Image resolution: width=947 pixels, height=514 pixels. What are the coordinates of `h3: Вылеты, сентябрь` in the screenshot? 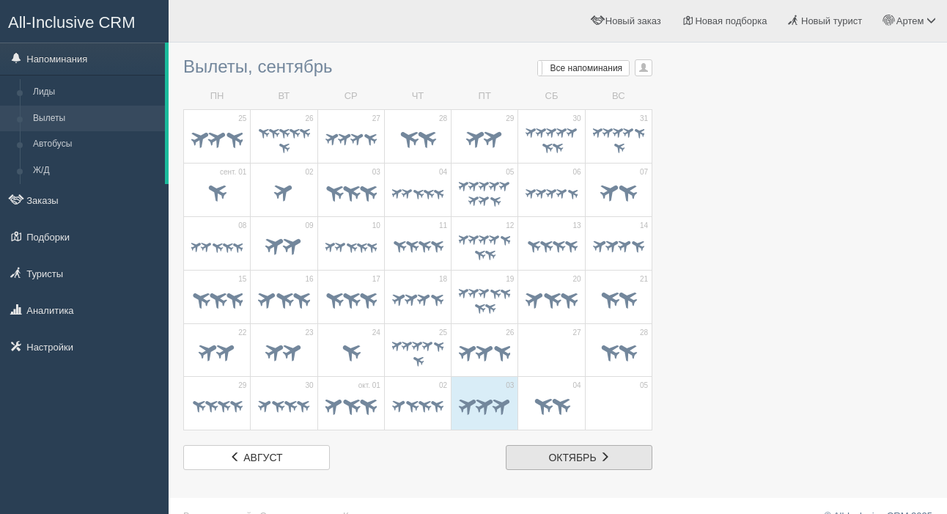 It's located at (418, 67).